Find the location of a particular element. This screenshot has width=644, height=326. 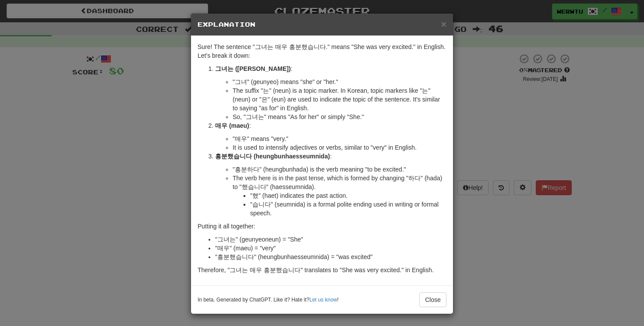

li: "흥분하다" (heungbunhada) is the verb meaning "to be excited." is located at coordinates (339, 169).